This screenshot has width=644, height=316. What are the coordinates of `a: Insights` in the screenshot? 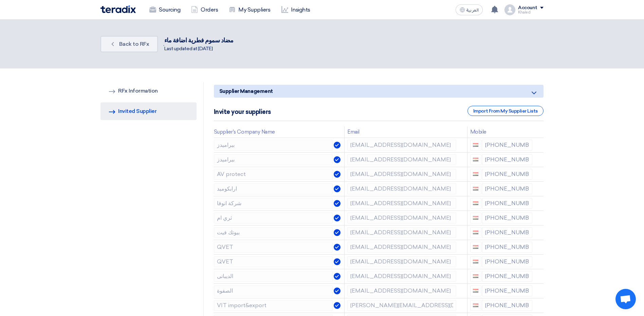 It's located at (296, 10).